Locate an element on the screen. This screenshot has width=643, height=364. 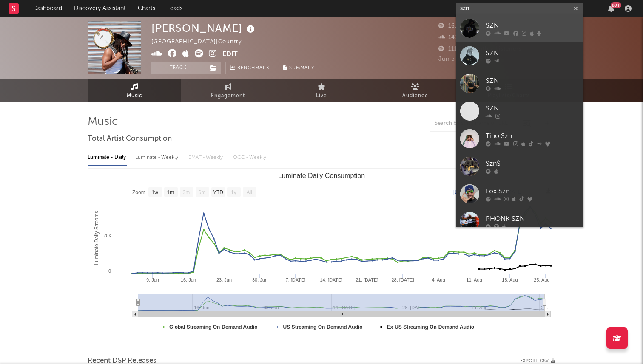
text: 1m is located at coordinates (171, 193).